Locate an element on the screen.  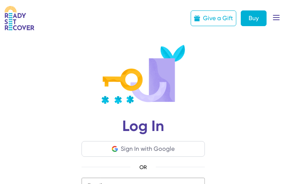
a: Buy is located at coordinates (253, 18).